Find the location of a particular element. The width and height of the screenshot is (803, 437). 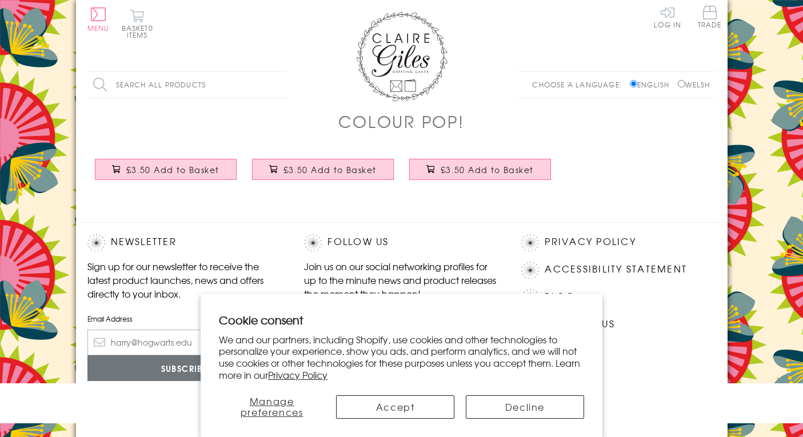

h2: Newsletter is located at coordinates (185, 243).